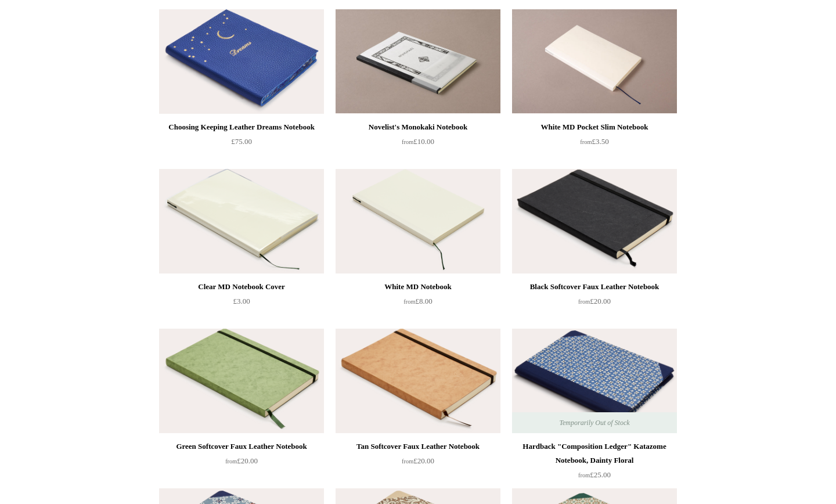 This screenshot has height=504, width=836. What do you see at coordinates (418, 61) in the screenshot?
I see `img: Novelist's Monokaki Notebook` at bounding box center [418, 61].